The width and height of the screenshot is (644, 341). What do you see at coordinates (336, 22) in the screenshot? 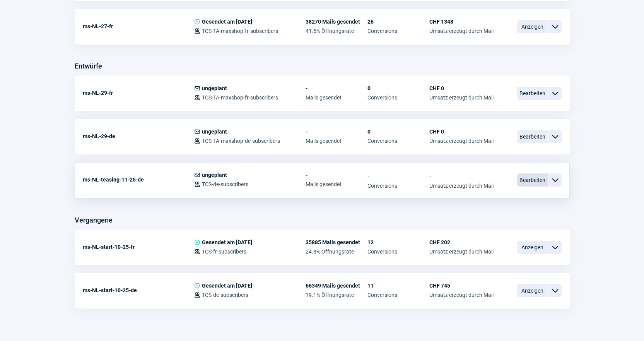
I see `span: 38270 Mails gesendet` at bounding box center [336, 22].